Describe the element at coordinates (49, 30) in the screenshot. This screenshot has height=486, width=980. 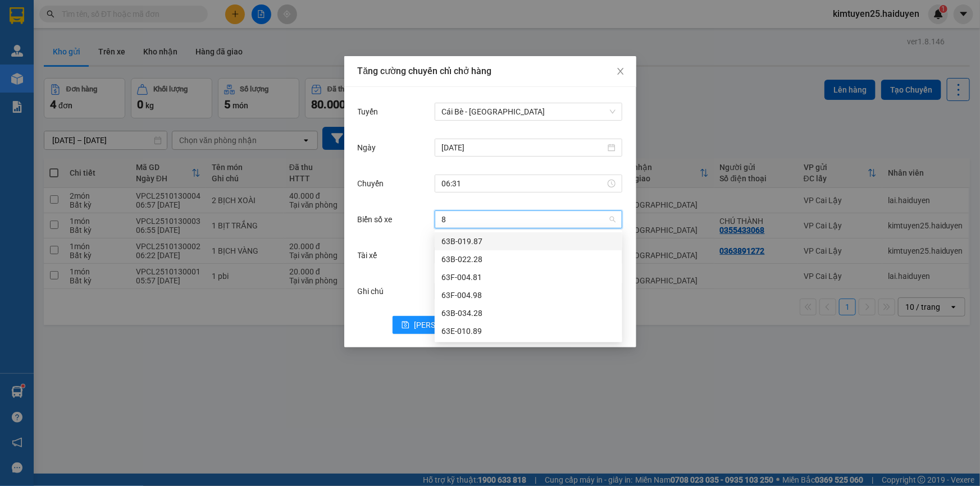
I see `div: CHÚ THÀNH` at that location.